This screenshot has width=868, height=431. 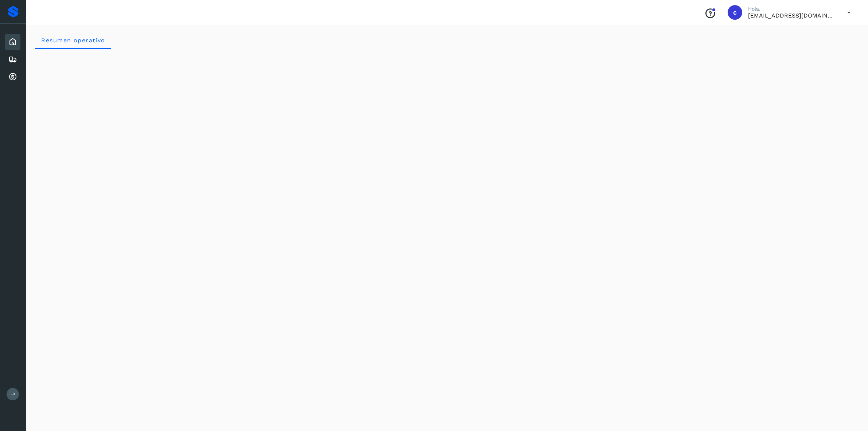 I want to click on div: Cuentas por cobrar, so click(x=13, y=77).